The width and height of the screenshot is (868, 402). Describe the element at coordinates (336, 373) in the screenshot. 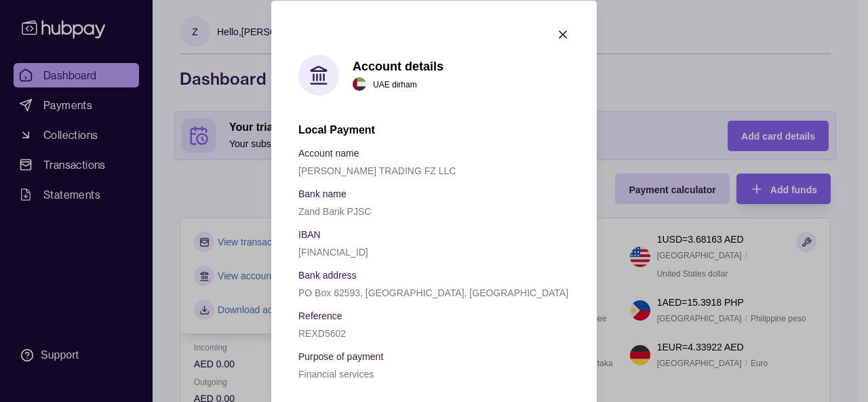

I see `p: Financial services` at that location.